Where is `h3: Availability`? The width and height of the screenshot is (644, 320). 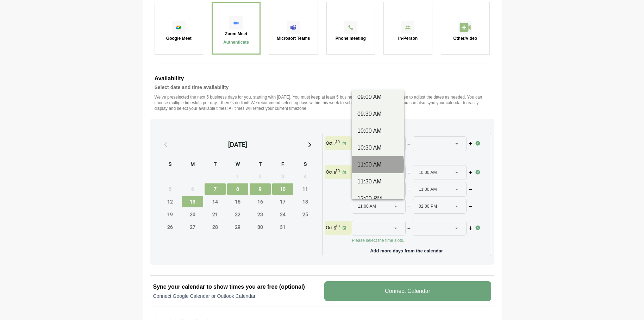 h3: Availability is located at coordinates (322, 78).